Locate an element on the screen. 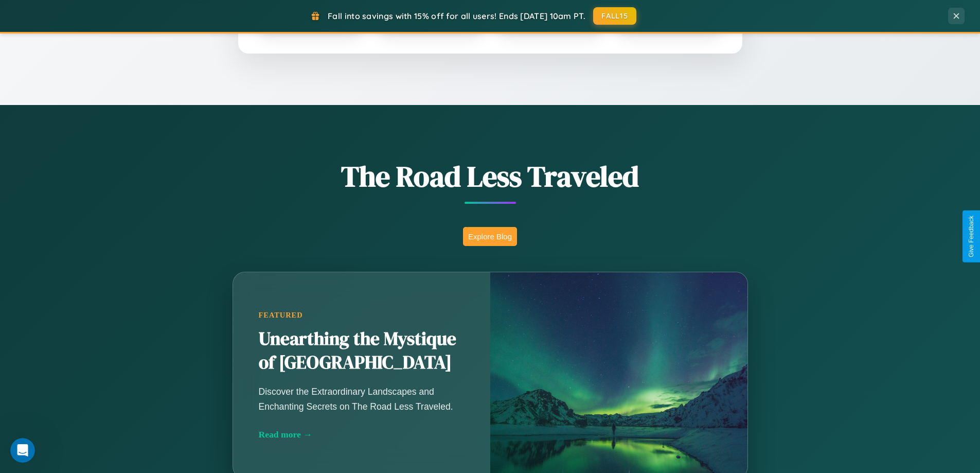 The width and height of the screenshot is (980, 473). button: Explore Blog is located at coordinates (490, 236).